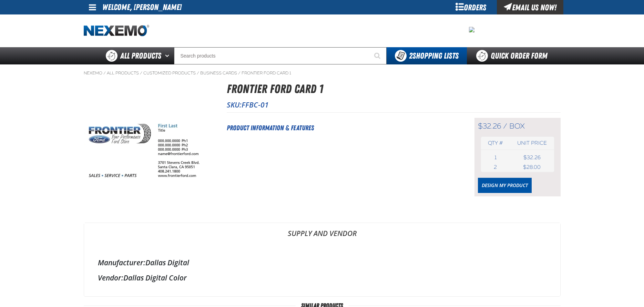  Describe the element at coordinates (411, 56) in the screenshot. I see `strong: 2` at that location.